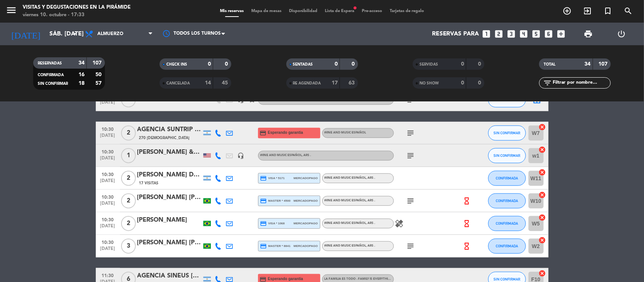 This screenshot has height=282, width=644. What do you see at coordinates (77, 8) in the screenshot?
I see `div: Visitas y degustaciones en La Pirámide` at bounding box center [77, 8].